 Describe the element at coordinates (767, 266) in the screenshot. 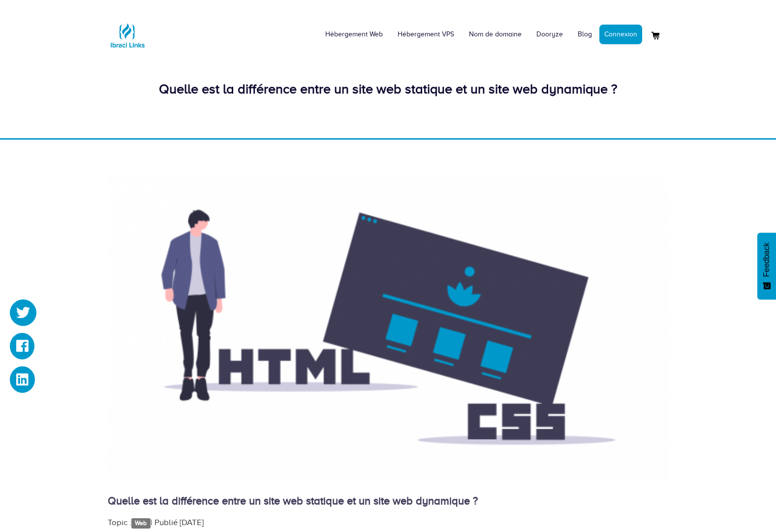

I see `button: Feedback - Afficher l’enquête` at that location.